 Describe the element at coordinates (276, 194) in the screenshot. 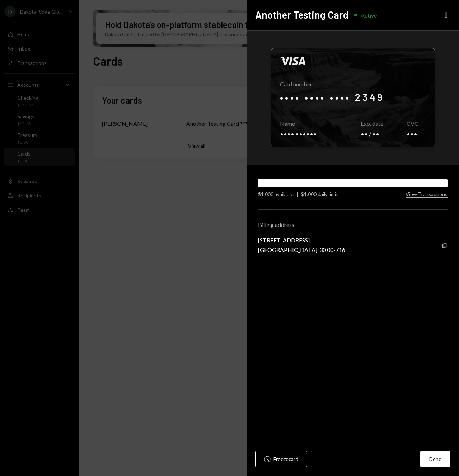

I see `div: $1,000 available` at that location.